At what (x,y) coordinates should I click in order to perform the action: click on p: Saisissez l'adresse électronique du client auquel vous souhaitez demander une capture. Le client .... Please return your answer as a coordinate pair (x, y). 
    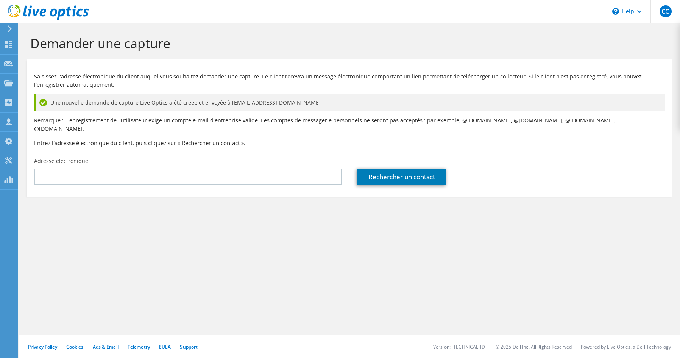
    Looking at the image, I should click on (350, 81).